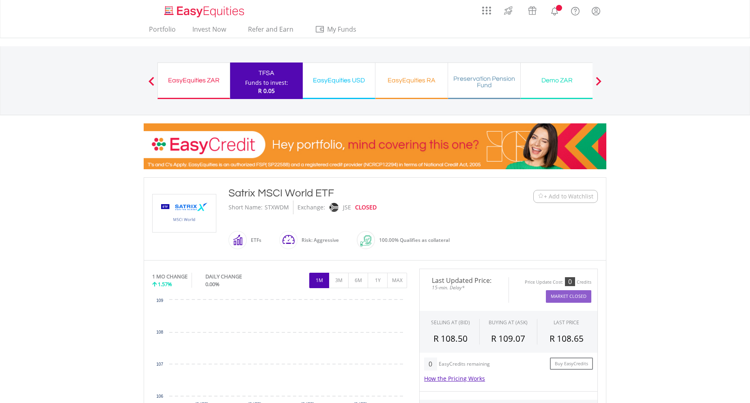  What do you see at coordinates (165, 284) in the screenshot?
I see `span: 1.57%` at bounding box center [165, 284].